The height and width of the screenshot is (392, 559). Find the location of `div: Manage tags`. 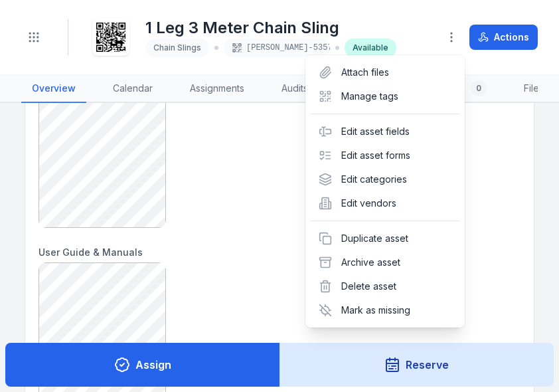

div: Manage tags is located at coordinates (385, 96).